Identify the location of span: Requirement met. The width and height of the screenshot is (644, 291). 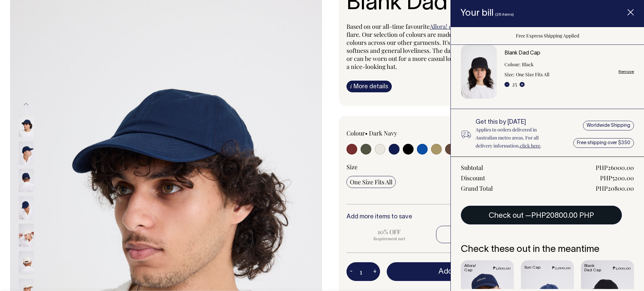
(389, 238).